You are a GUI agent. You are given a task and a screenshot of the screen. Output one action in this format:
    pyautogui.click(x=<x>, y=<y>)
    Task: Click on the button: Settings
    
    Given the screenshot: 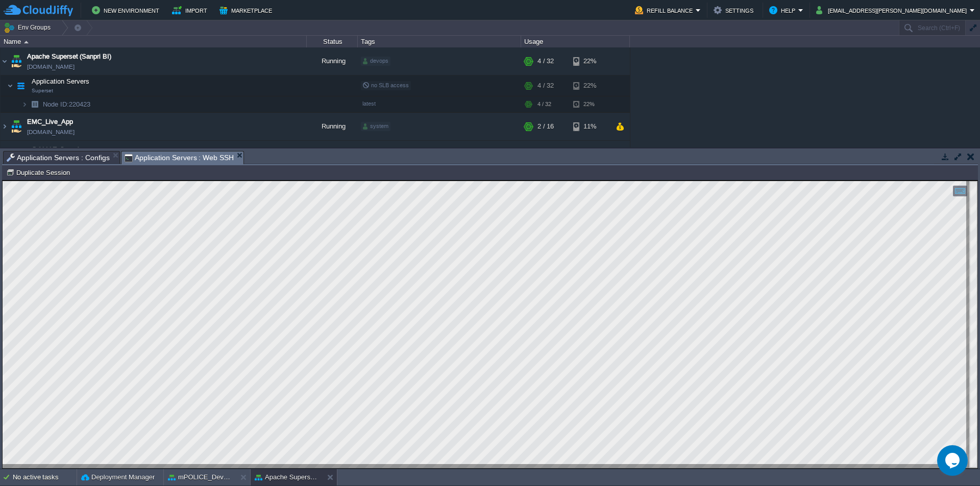 What is the action you would take?
    pyautogui.click(x=735, y=10)
    